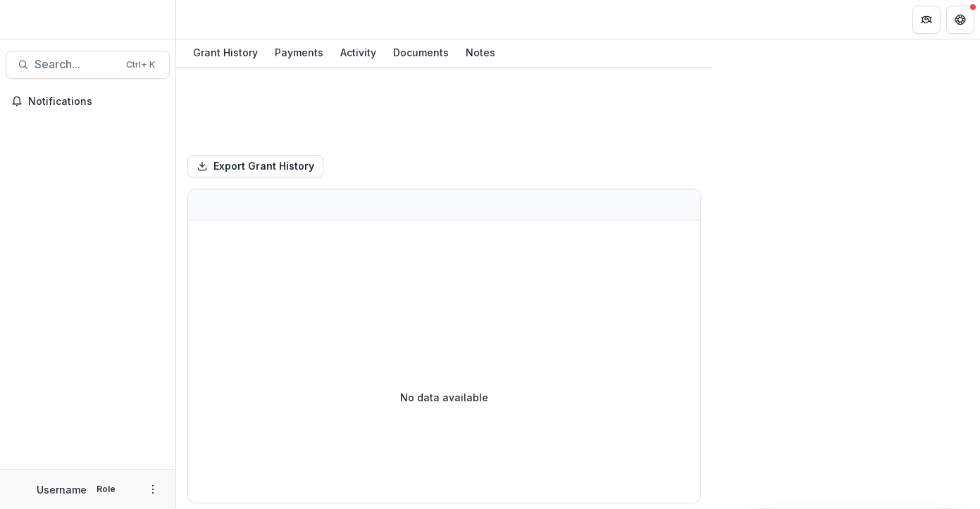 Image resolution: width=980 pixels, height=509 pixels. Describe the element at coordinates (444, 397) in the screenshot. I see `p: No data available` at that location.